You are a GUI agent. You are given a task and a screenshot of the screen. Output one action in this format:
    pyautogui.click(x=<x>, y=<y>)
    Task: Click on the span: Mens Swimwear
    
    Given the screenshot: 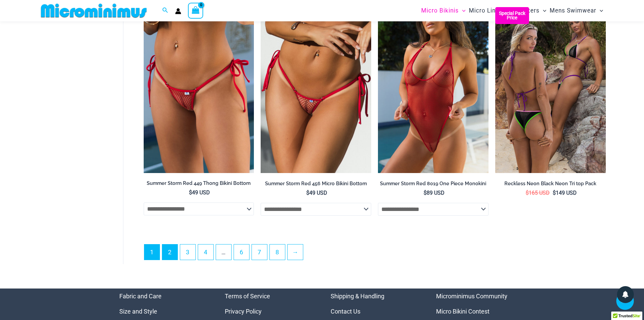 What is the action you would take?
    pyautogui.click(x=573, y=10)
    